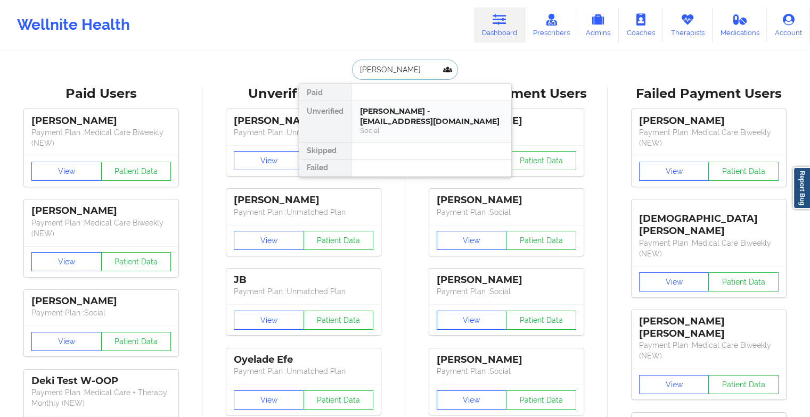 Image resolution: width=810 pixels, height=417 pixels. Describe the element at coordinates (499, 25) in the screenshot. I see `a: Dashboard` at that location.